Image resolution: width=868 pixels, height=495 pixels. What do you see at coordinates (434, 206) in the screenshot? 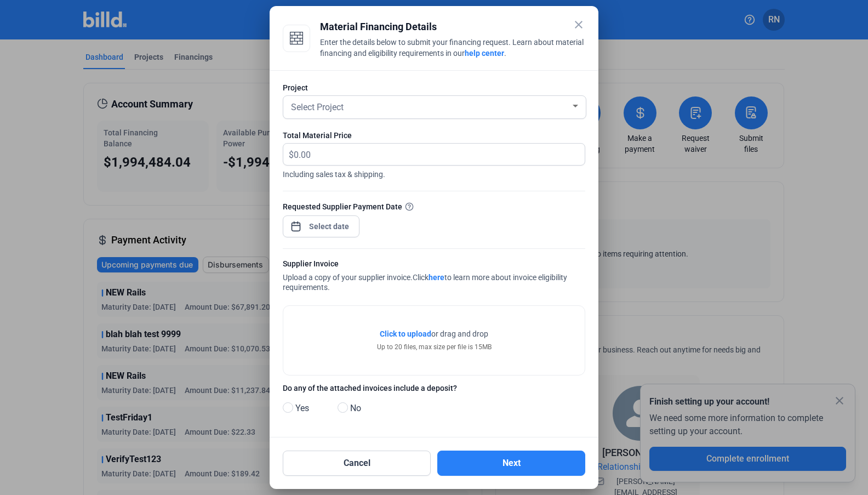
I see `div: Requested Supplier Payment Date` at bounding box center [434, 206].